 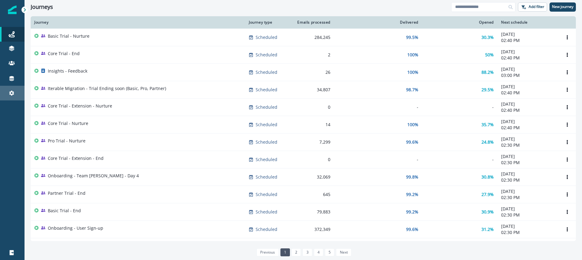 What do you see at coordinates (528, 22) in the screenshot?
I see `div: Next schedule` at bounding box center [528, 22].